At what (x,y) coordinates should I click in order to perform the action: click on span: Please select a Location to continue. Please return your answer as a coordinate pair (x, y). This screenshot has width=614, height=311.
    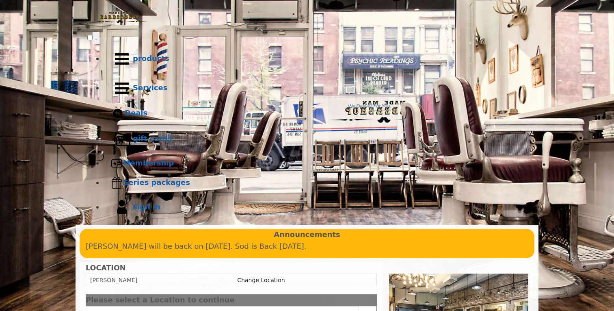
    Looking at the image, I should click on (160, 299).